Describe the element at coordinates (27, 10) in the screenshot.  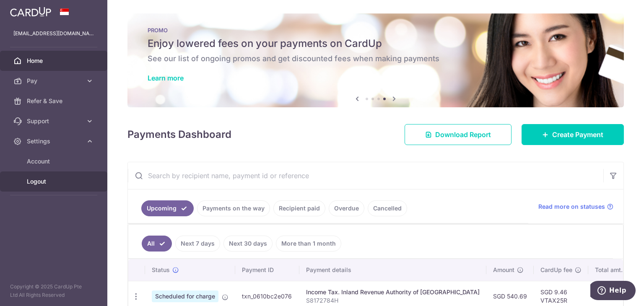
I see `span: Help` at that location.